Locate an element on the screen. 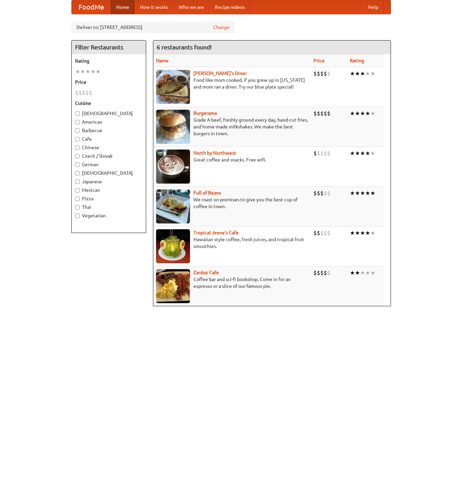  b: Full of Beans is located at coordinates (207, 193).